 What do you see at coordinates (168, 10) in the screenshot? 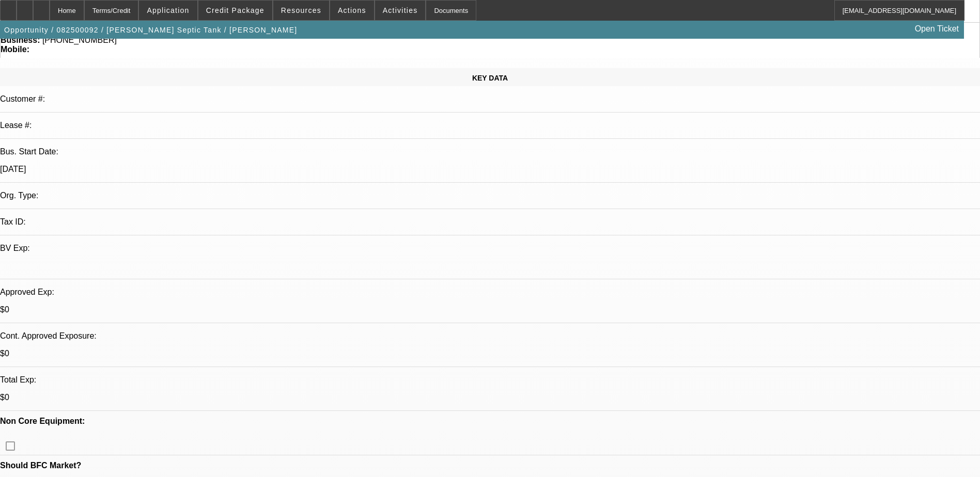
I see `button: Application` at bounding box center [168, 10].